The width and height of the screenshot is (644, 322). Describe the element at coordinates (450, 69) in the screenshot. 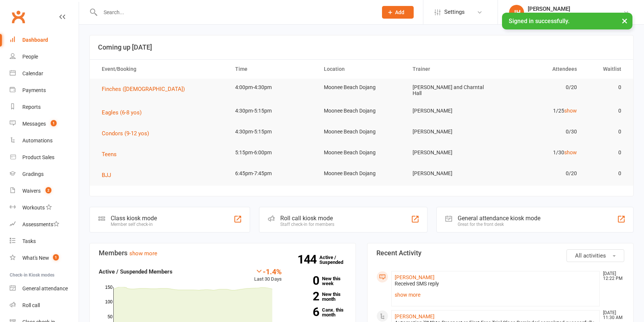

I see `th: Trainer` at that location.